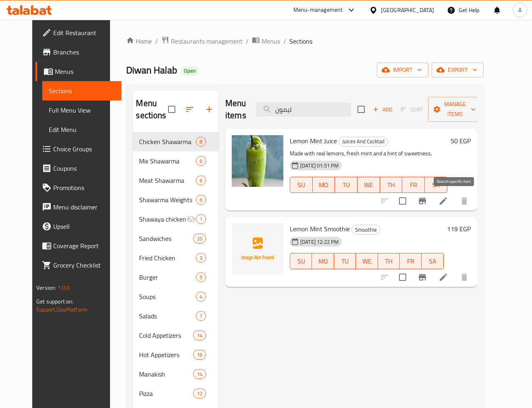  I want to click on div: Hot Appetizers, so click(166, 354).